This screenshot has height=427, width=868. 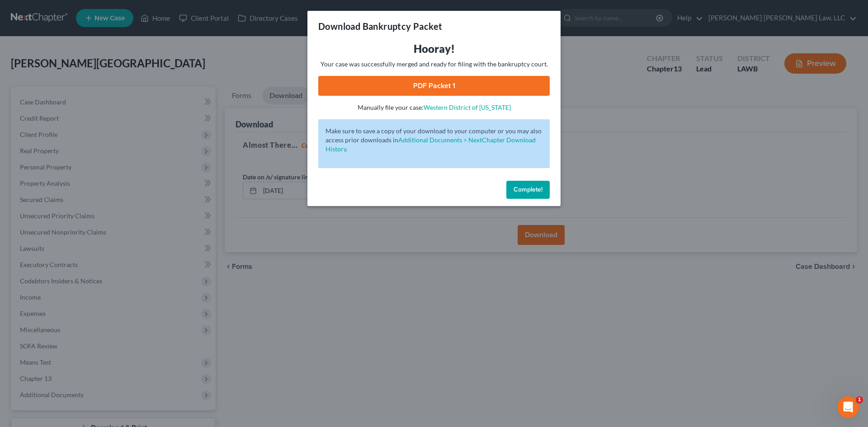 I want to click on button: Complete!, so click(x=528, y=190).